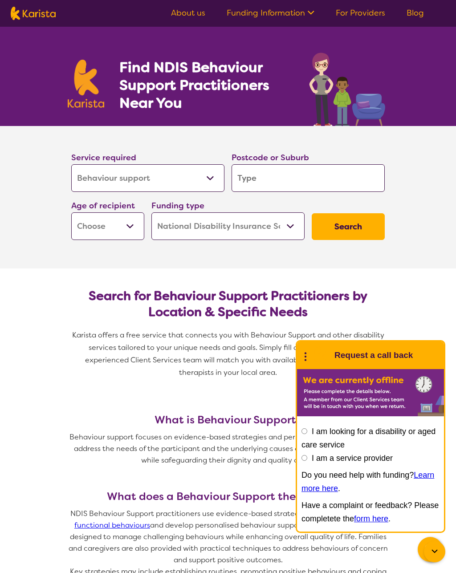 This screenshot has width=456, height=573. I want to click on a: About us, so click(188, 13).